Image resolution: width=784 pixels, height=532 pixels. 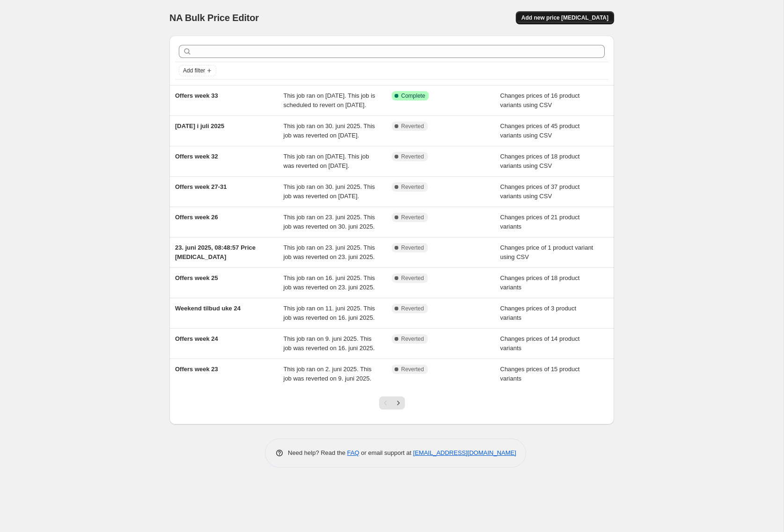 What do you see at coordinates (197, 369) in the screenshot?
I see `span: Offers week 23` at bounding box center [197, 369].